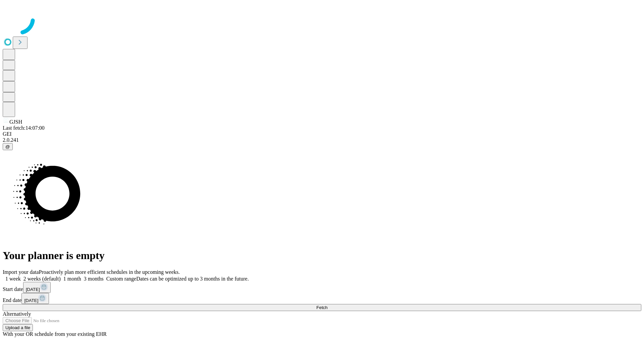 Image resolution: width=644 pixels, height=362 pixels. What do you see at coordinates (109, 272) in the screenshot?
I see `span: Proactively plan more efficient schedules in the upcoming weeks.` at bounding box center [109, 272].